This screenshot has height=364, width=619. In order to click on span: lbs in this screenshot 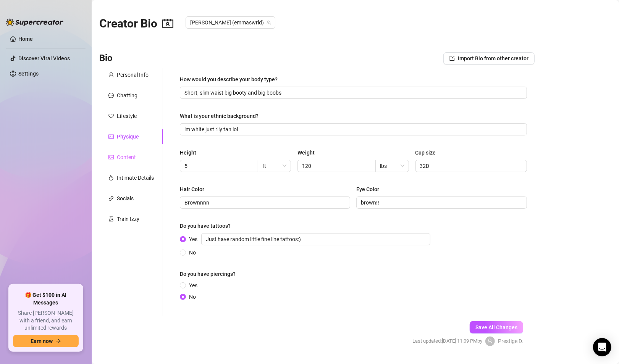, I will do `click(392, 166)`.